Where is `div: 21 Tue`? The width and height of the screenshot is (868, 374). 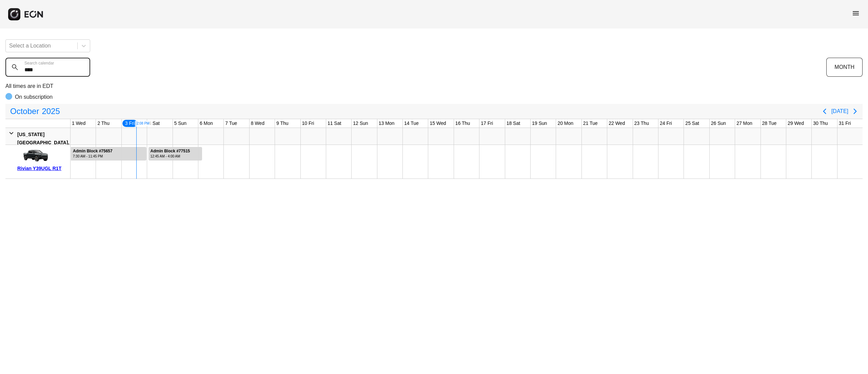
div: 21 Tue is located at coordinates (590, 123).